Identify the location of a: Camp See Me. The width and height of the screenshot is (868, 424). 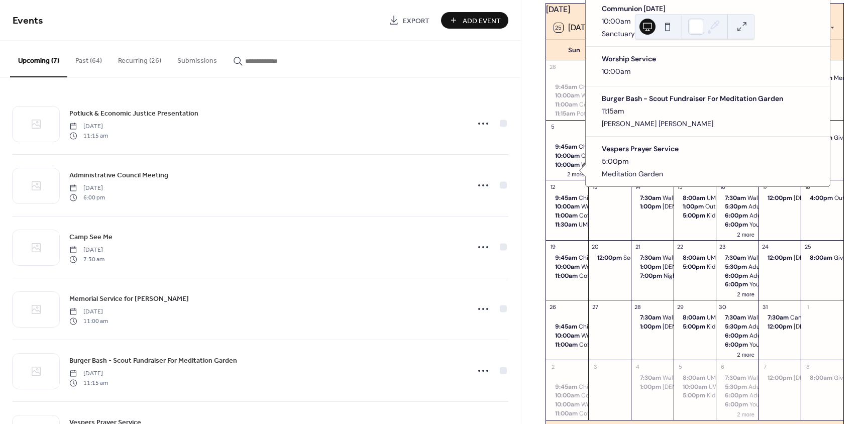
(91, 236).